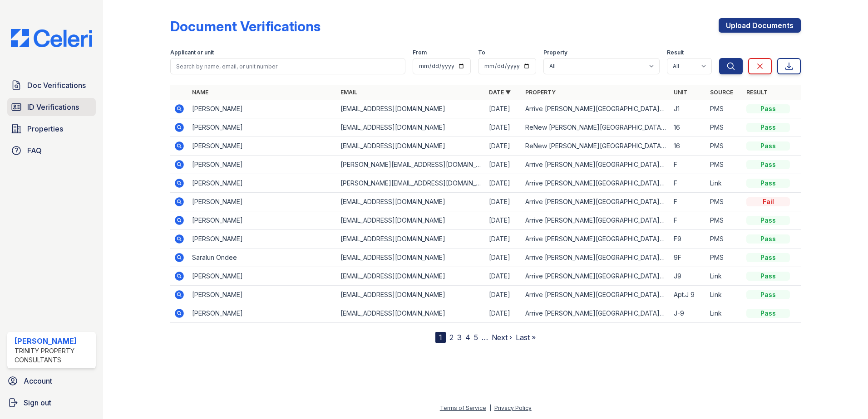 The width and height of the screenshot is (868, 419). I want to click on a: Source, so click(721, 92).